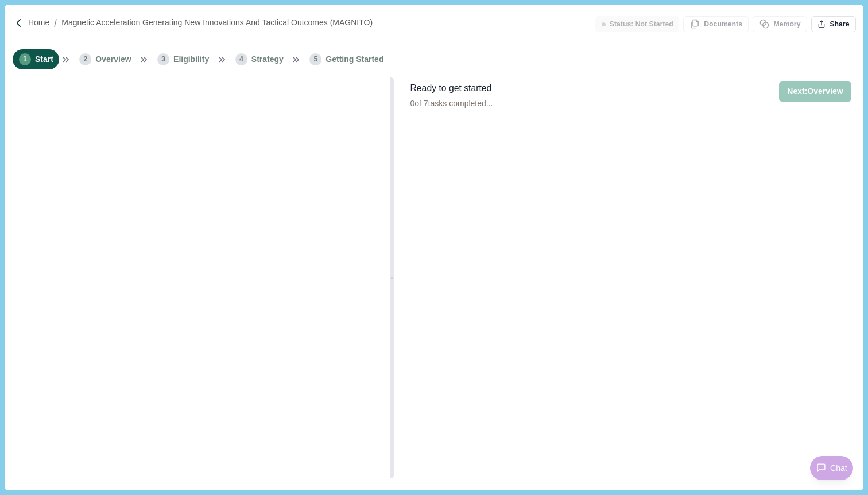 Image resolution: width=868 pixels, height=495 pixels. I want to click on a: Magnetic Acceleration Generating New Innovations and Tactical Outcomes (MAGNITO), so click(217, 23).